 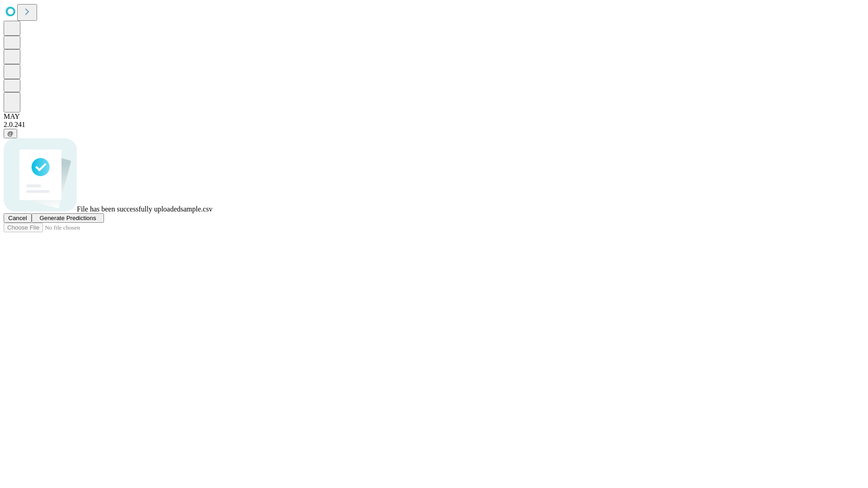 What do you see at coordinates (68, 218) in the screenshot?
I see `button: Generate Predictions` at bounding box center [68, 218].